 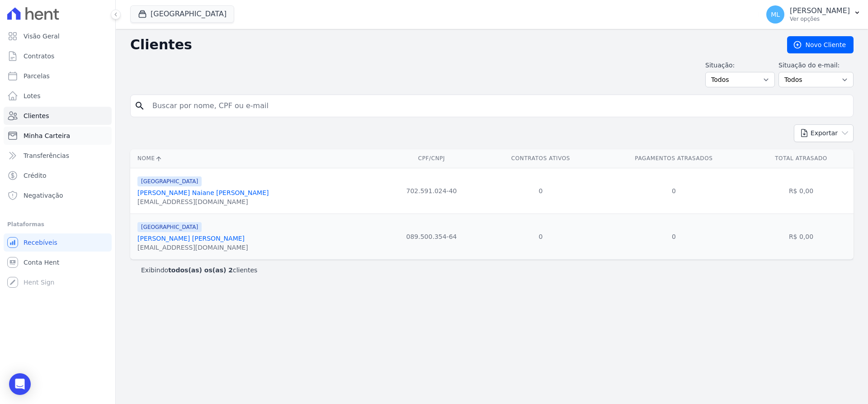 What do you see at coordinates (58, 175) in the screenshot?
I see `a: Crédito` at bounding box center [58, 175].